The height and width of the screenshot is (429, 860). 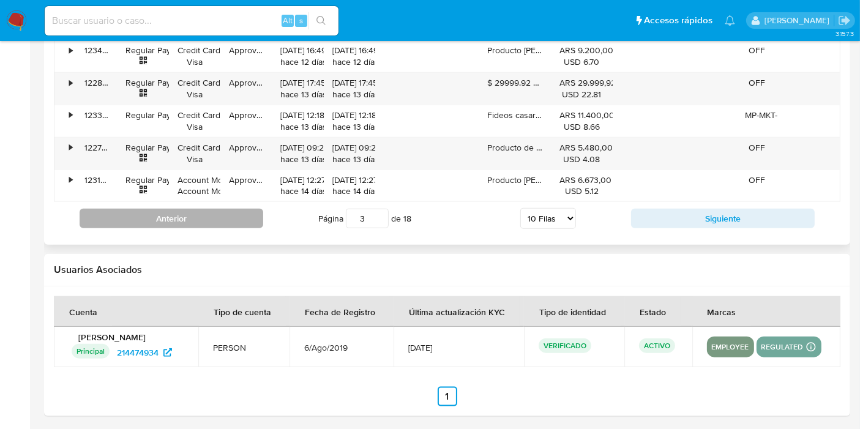 What do you see at coordinates (678, 20) in the screenshot?
I see `span: Accesos rápidos` at bounding box center [678, 20].